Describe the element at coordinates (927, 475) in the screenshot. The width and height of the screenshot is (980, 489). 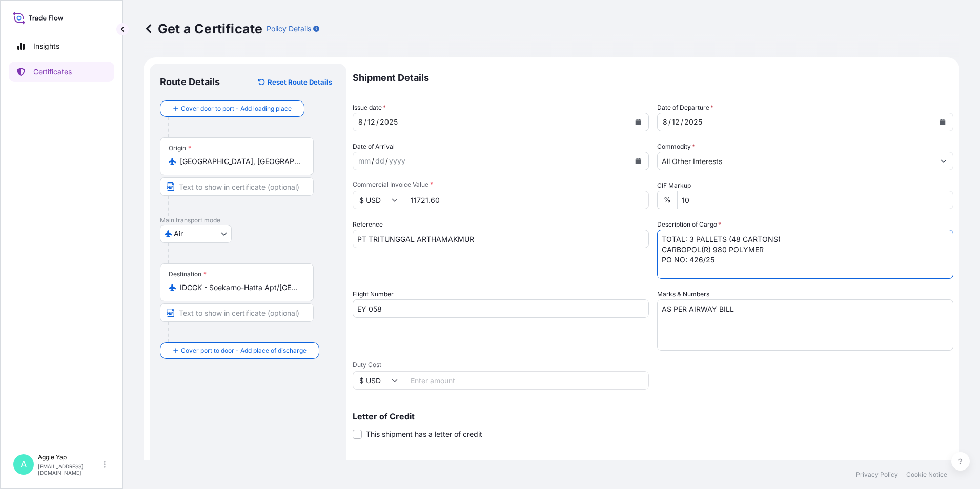
I see `a: Cookie Notice` at that location.